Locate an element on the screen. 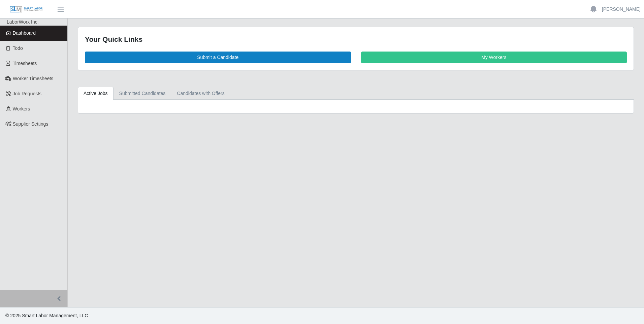 This screenshot has width=644, height=324. span: Timesheets is located at coordinates (25, 64).